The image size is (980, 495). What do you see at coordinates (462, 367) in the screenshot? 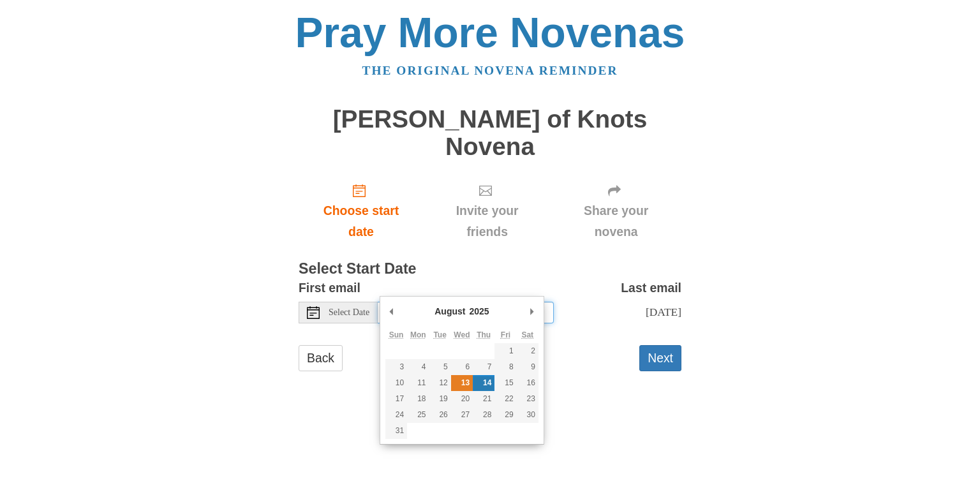
I see `button: 6` at bounding box center [462, 367].